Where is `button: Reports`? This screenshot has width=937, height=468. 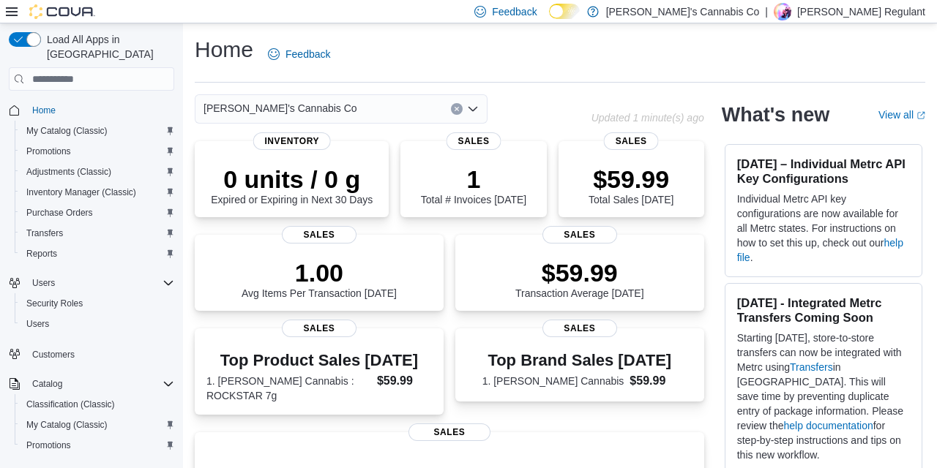 button: Reports is located at coordinates (97, 254).